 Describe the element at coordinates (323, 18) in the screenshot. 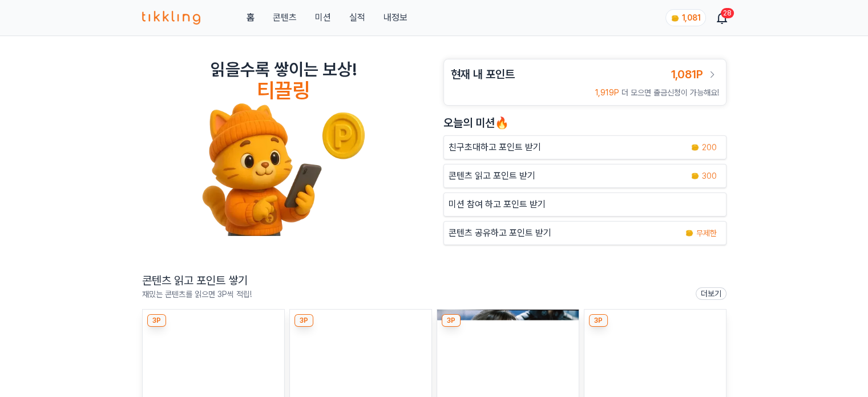

I see `button: 미션` at that location.